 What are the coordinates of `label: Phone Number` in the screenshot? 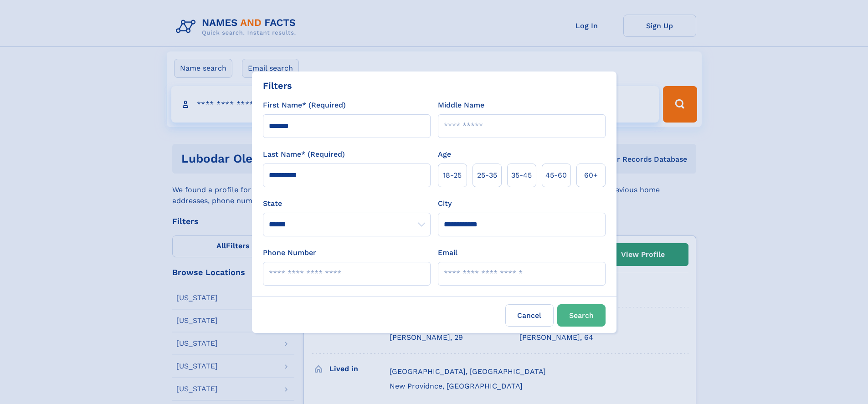 It's located at (289, 253).